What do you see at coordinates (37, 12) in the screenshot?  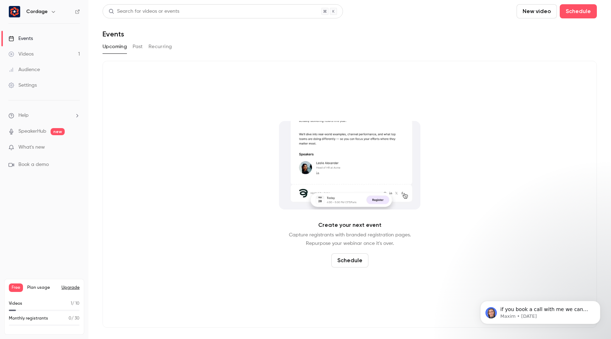 I see `h6: Cordage` at bounding box center [37, 12].